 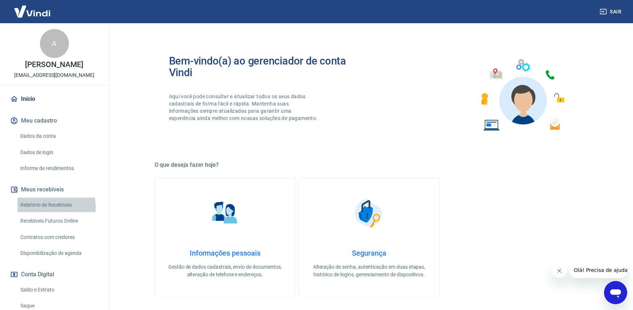 I want to click on a: Saldo e Extrato, so click(x=58, y=290).